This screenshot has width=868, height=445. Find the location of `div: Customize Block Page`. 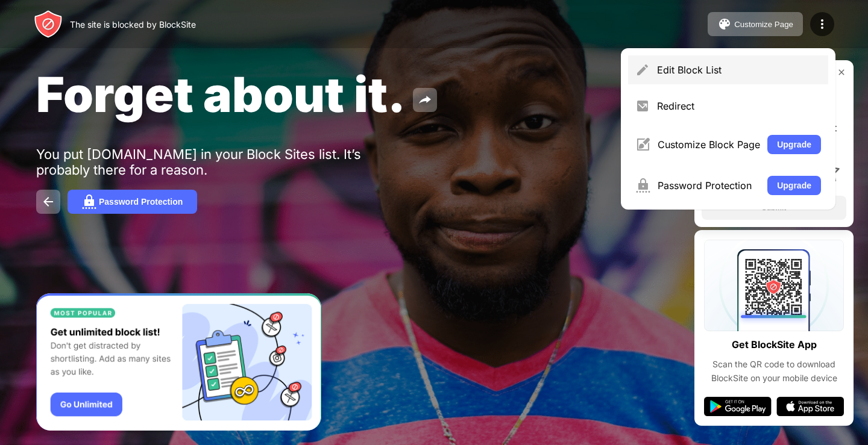

div: Customize Block Page is located at coordinates (709, 144).